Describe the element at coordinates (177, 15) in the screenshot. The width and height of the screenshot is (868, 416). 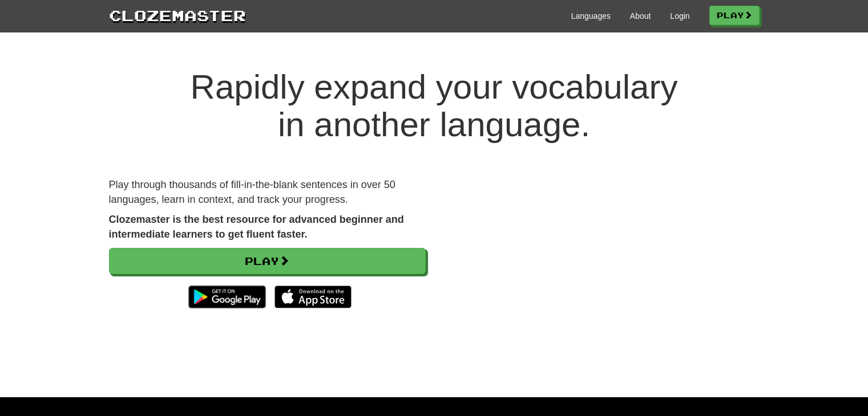
I see `a: Clozemaster` at that location.